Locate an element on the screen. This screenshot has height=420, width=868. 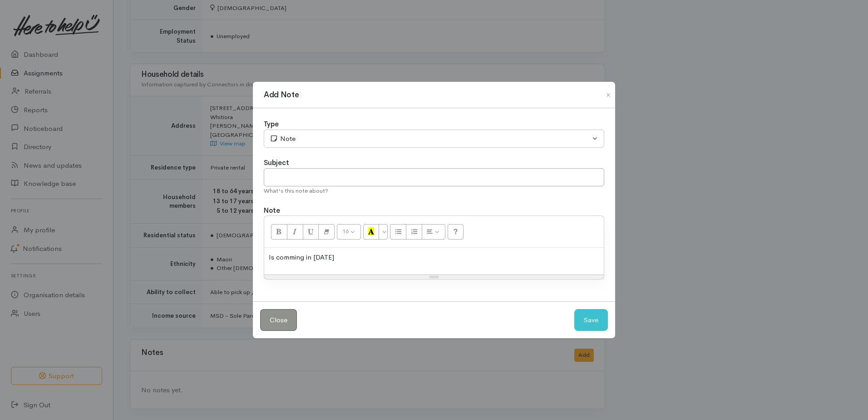
h1: Add Note is located at coordinates (281, 95).